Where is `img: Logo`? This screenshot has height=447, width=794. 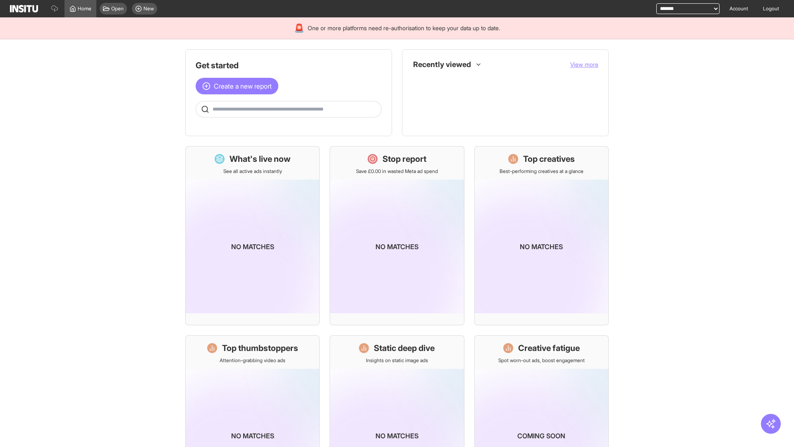
img: Logo is located at coordinates (24, 9).